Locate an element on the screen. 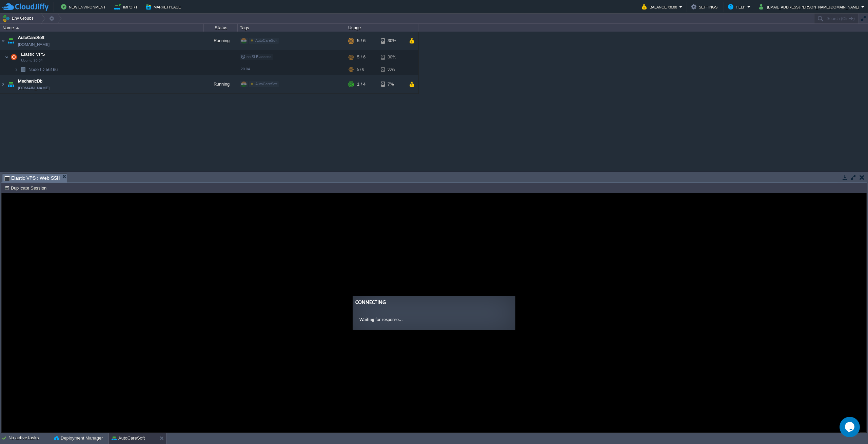 This screenshot has width=868, height=444. a: Node ID:56166 is located at coordinates (43, 70).